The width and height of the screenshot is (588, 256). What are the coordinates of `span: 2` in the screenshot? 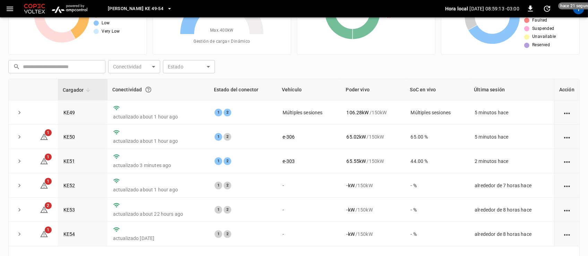 It's located at (48, 205).